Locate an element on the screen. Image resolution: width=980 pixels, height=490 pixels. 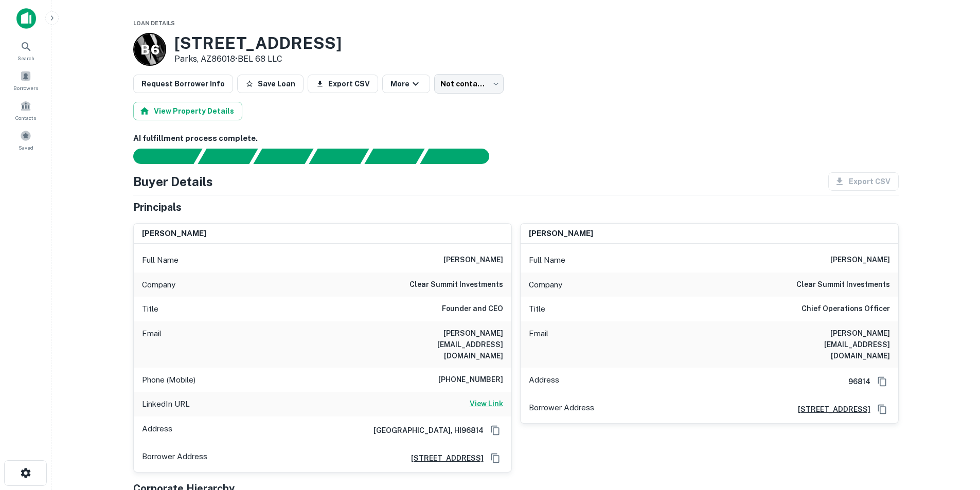
a: View Link is located at coordinates (486, 404).